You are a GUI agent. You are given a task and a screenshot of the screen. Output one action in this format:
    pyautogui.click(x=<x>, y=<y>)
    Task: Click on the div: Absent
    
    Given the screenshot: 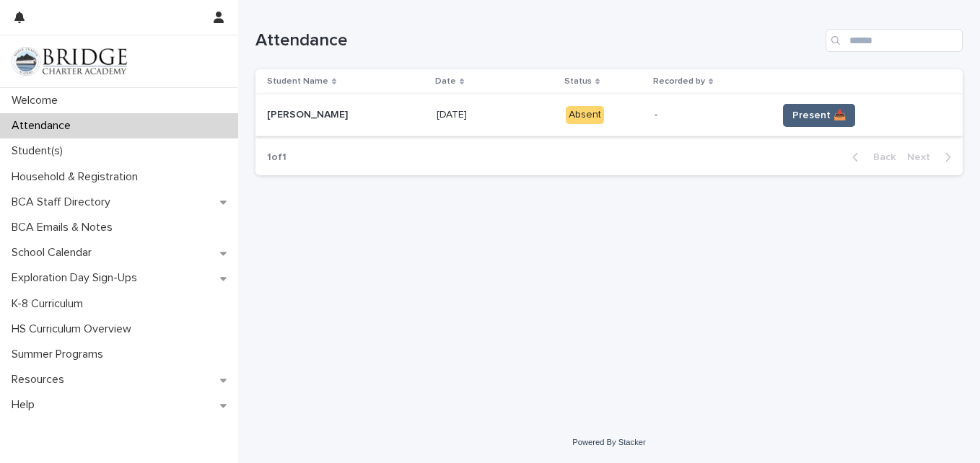 What is the action you would take?
    pyautogui.click(x=585, y=115)
    